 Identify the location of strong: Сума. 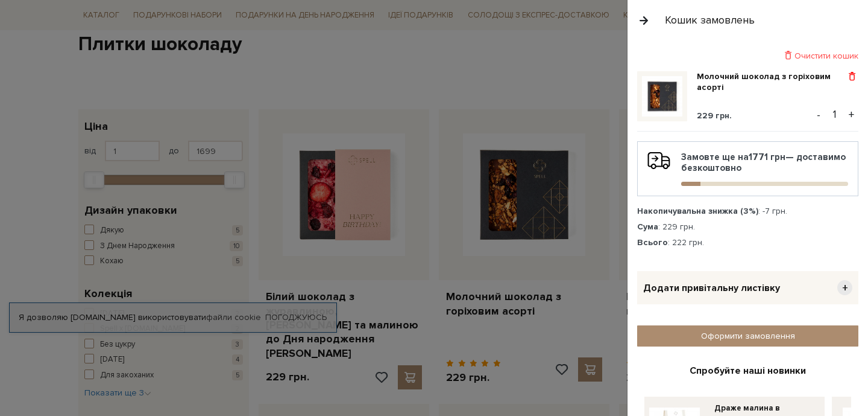
(647, 226).